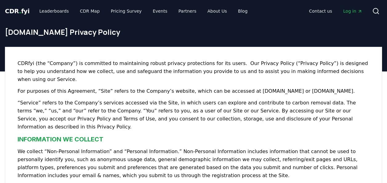 Image resolution: width=387 pixels, height=183 pixels. What do you see at coordinates (194, 115) in the screenshot?
I see `p: “Service” refers to the Company’s services accessed via the Site, in which users can explore and ...` at bounding box center [194, 115].